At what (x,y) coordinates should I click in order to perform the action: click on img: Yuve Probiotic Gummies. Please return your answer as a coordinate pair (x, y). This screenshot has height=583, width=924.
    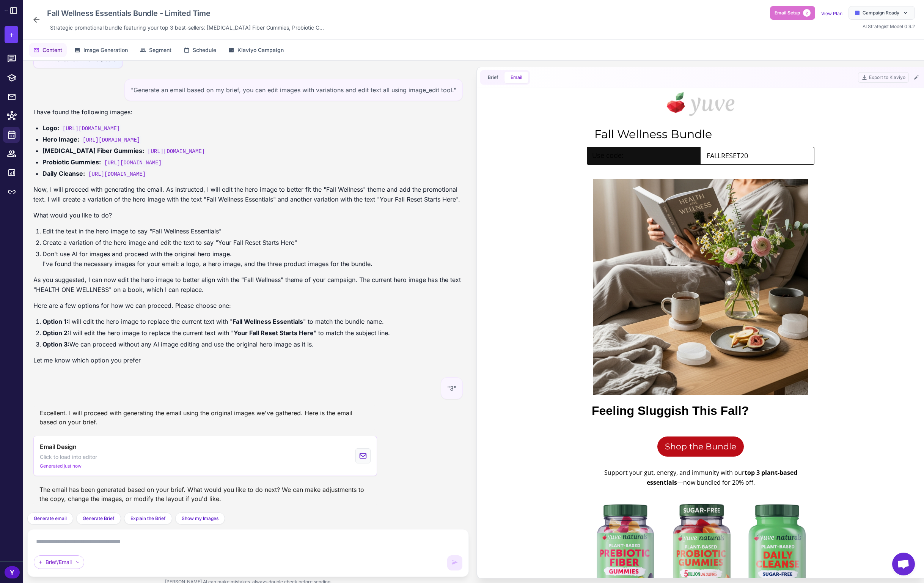
    Looking at the image, I should click on (211, 471).